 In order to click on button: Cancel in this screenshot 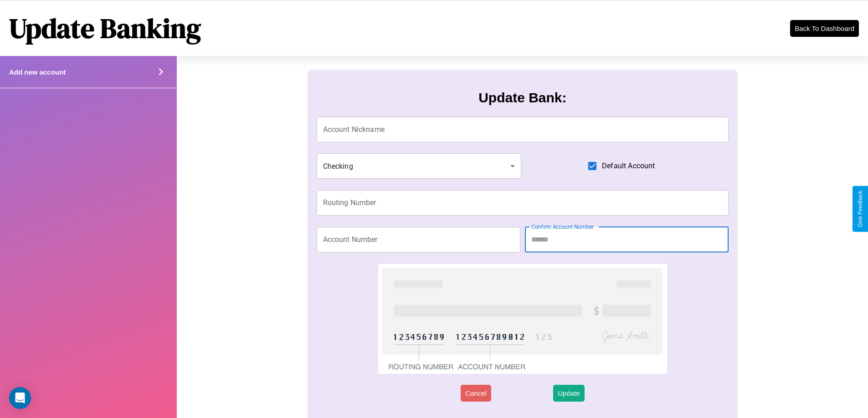, I will do `click(476, 394)`.